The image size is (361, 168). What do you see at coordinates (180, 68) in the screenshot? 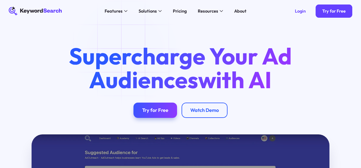
I see `h1: Supercharge Your Ad Audiences` at bounding box center [180, 68].